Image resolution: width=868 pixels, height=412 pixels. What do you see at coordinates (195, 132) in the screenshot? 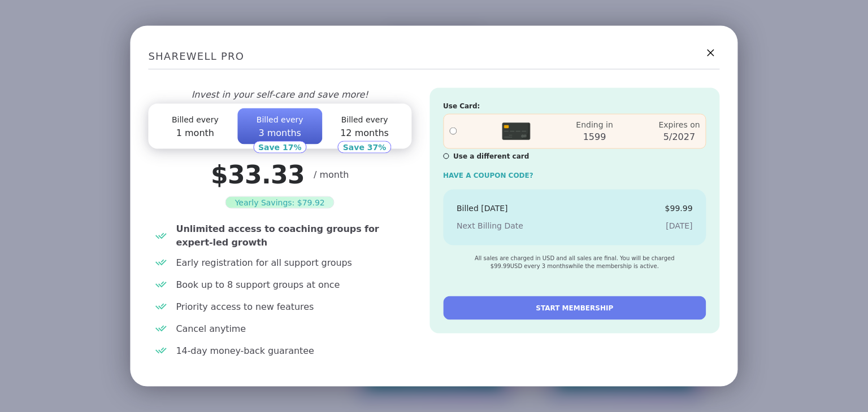
I see `span: 1 month` at bounding box center [195, 132].